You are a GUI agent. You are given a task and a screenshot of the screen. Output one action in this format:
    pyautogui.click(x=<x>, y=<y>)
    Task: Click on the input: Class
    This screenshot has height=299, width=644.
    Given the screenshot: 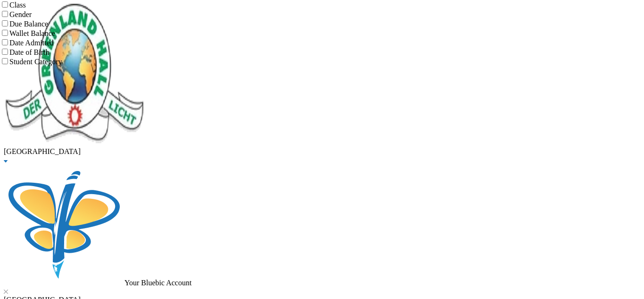 What is the action you would take?
    pyautogui.click(x=5, y=4)
    